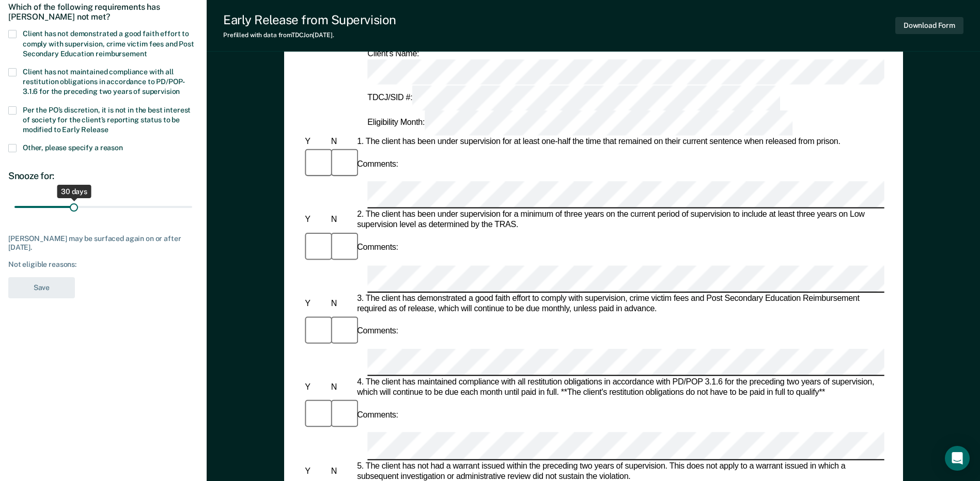 Image resolution: width=980 pixels, height=481 pixels. Describe the element at coordinates (104, 265) in the screenshot. I see `div: Not eligible reasons:` at that location.